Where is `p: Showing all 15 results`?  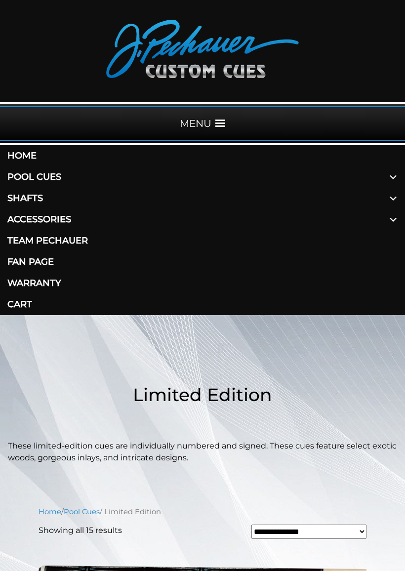 p: Showing all 15 results is located at coordinates (80, 530).